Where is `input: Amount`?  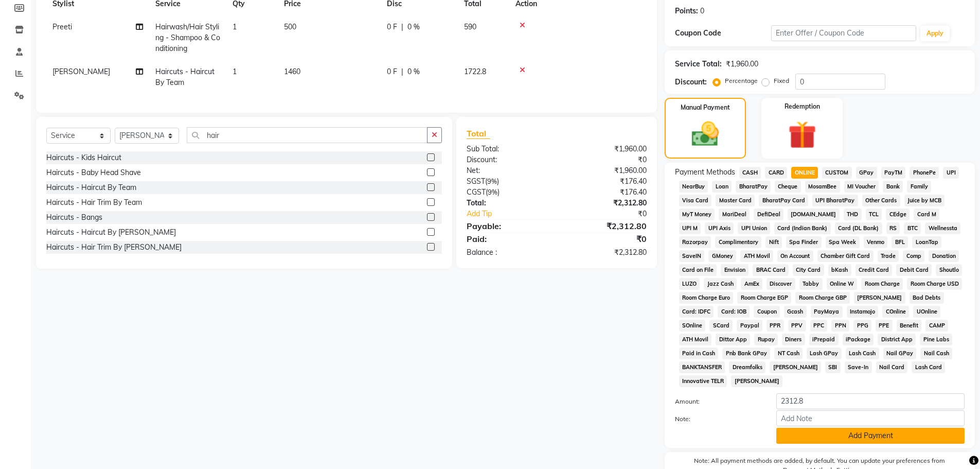
input: Amount is located at coordinates (871, 401).